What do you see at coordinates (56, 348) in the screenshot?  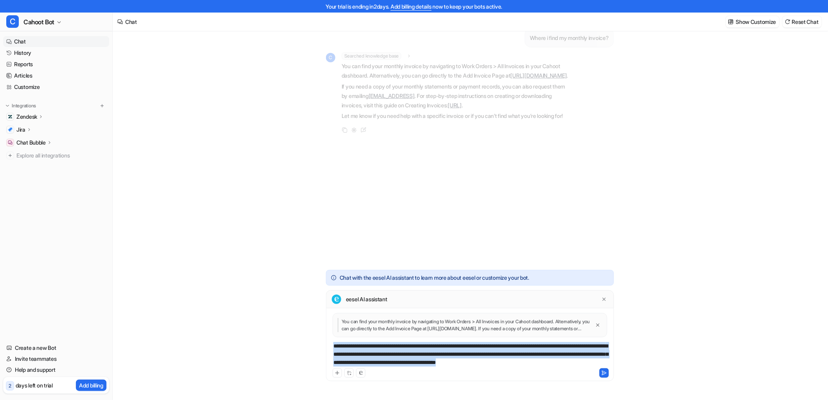 I see `a: Create a new Bot` at bounding box center [56, 348].